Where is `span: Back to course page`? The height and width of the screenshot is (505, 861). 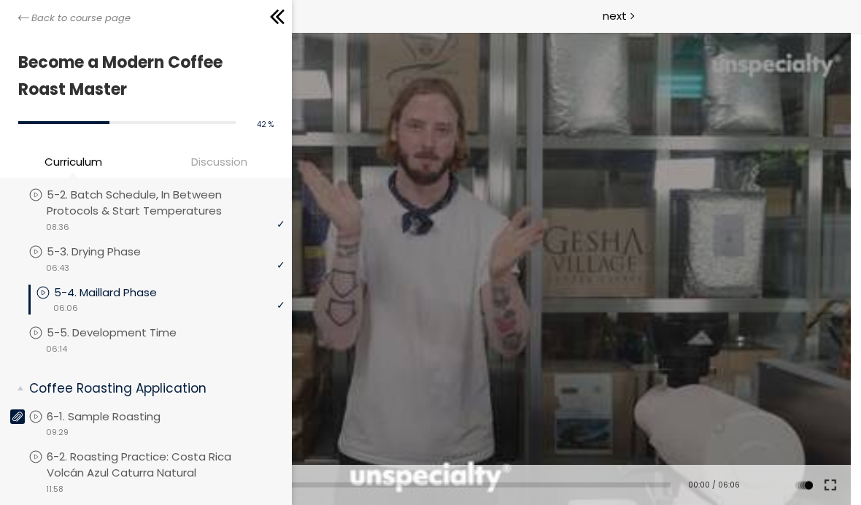 span: Back to course page is located at coordinates (81, 18).